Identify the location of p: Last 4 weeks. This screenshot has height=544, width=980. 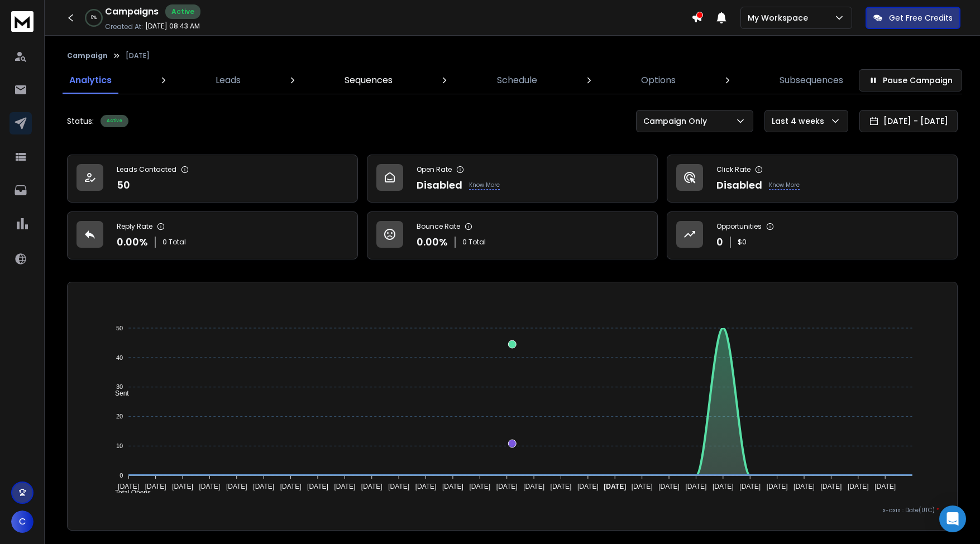
(800, 122).